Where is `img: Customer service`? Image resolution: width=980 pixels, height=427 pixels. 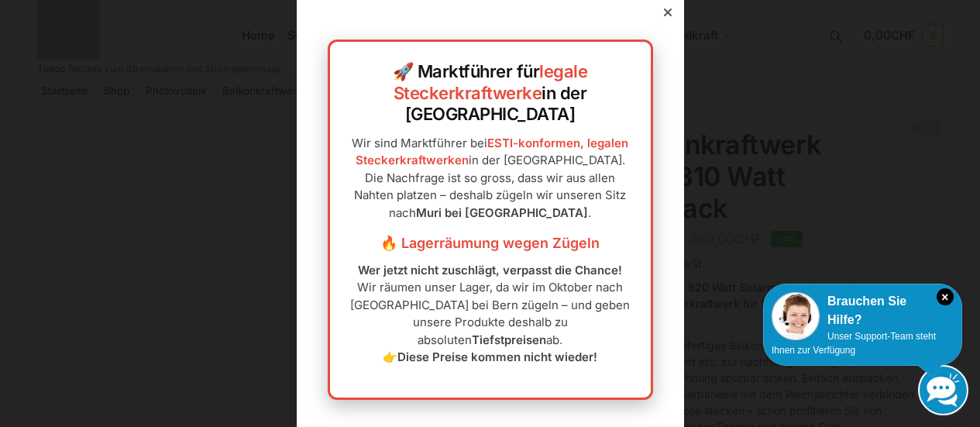 img: Customer service is located at coordinates (796, 316).